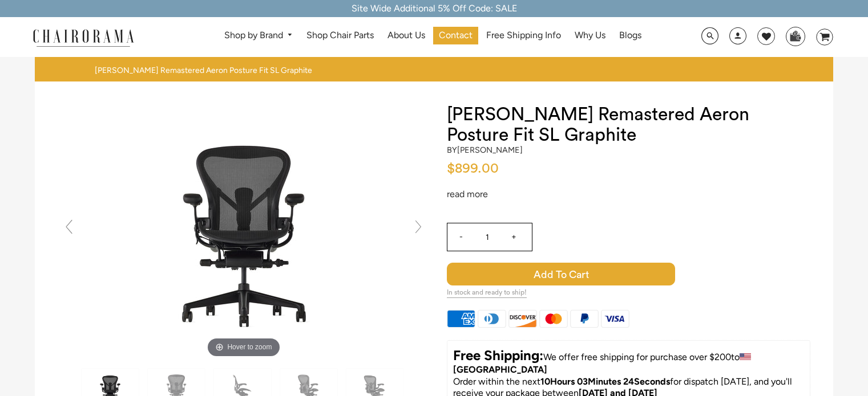  Describe the element at coordinates (84, 37) in the screenshot. I see `img: chairorama` at that location.